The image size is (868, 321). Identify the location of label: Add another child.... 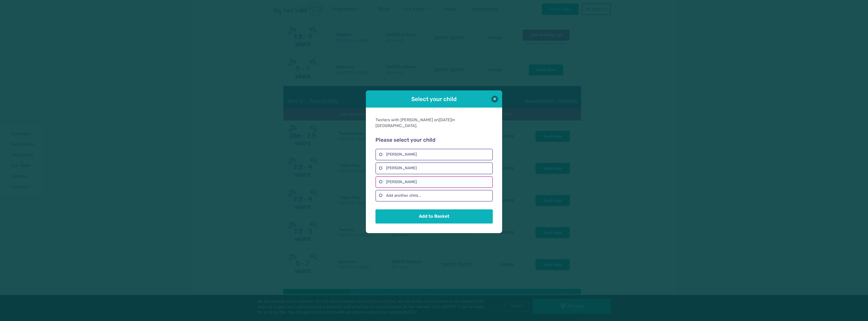
(434, 196).